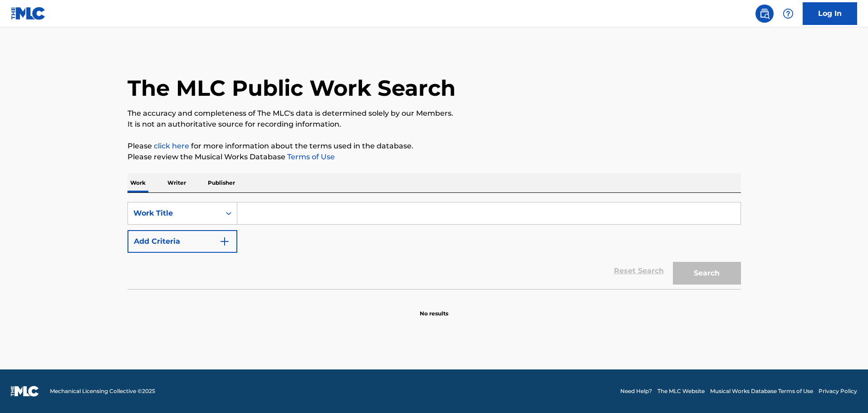 The image size is (868, 413). I want to click on a: Log In, so click(830, 13).